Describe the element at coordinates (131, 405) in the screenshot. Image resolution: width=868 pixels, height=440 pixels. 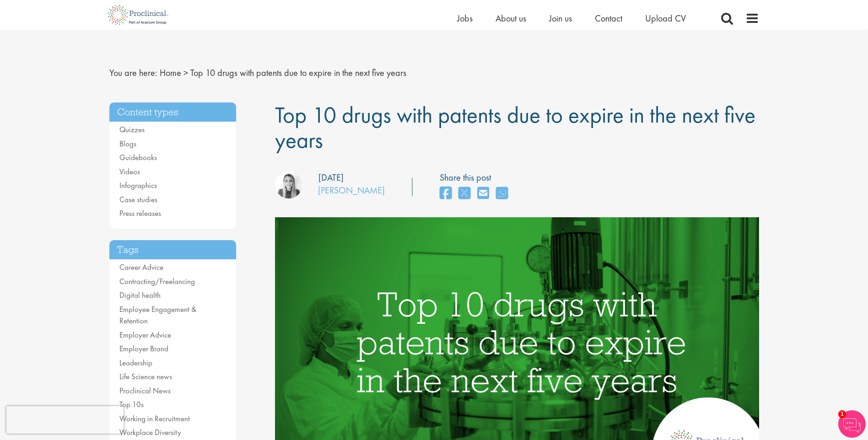
I see `a: Top 10s` at that location.